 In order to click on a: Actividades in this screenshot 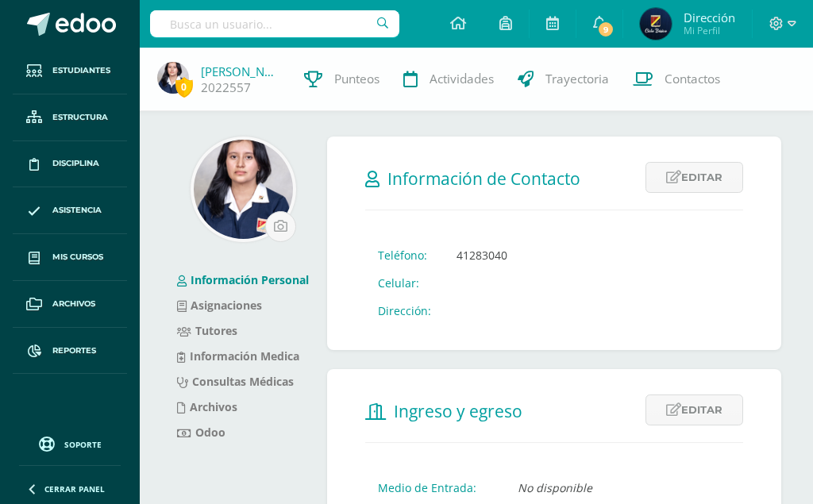, I will do `click(448, 79)`.